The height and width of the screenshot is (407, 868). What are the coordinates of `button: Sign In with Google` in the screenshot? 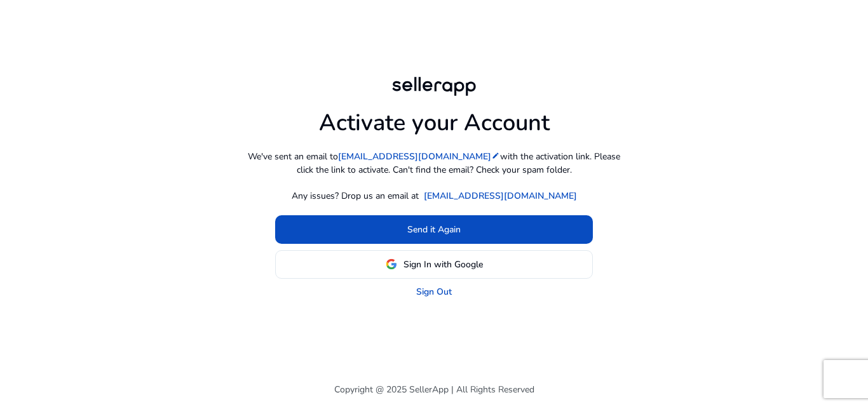 It's located at (434, 264).